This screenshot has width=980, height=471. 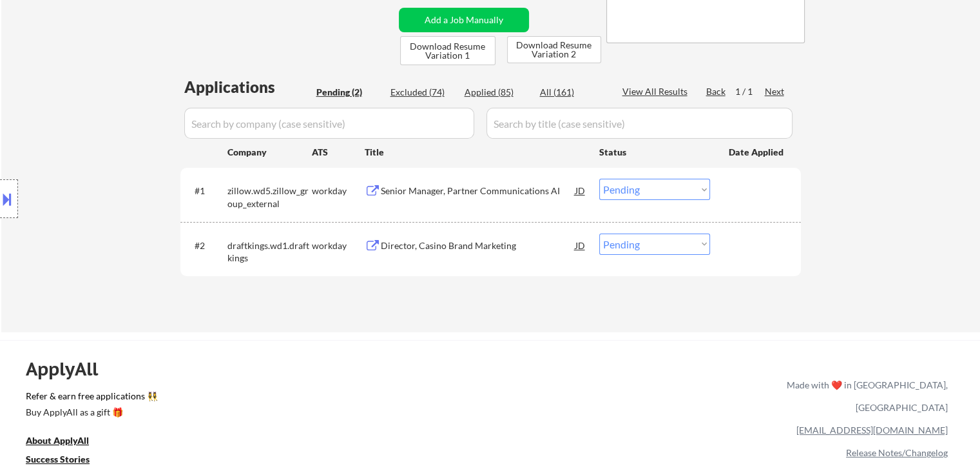 I want to click on div: Pending (2), so click(x=348, y=93).